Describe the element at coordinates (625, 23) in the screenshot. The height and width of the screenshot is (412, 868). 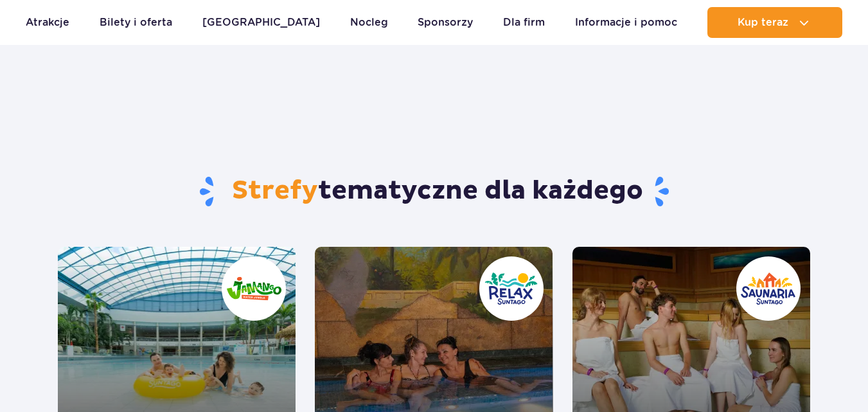
I see `a: Informacje i pomoc` at that location.